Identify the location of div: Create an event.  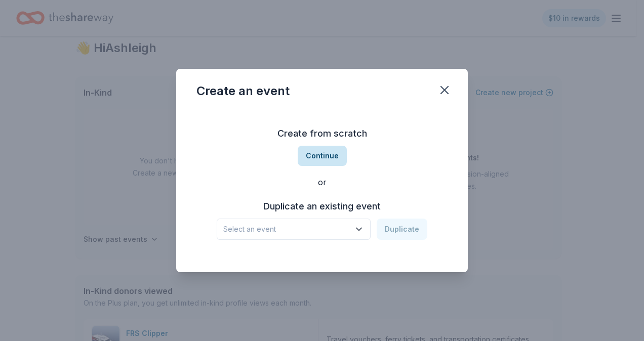
(243, 91).